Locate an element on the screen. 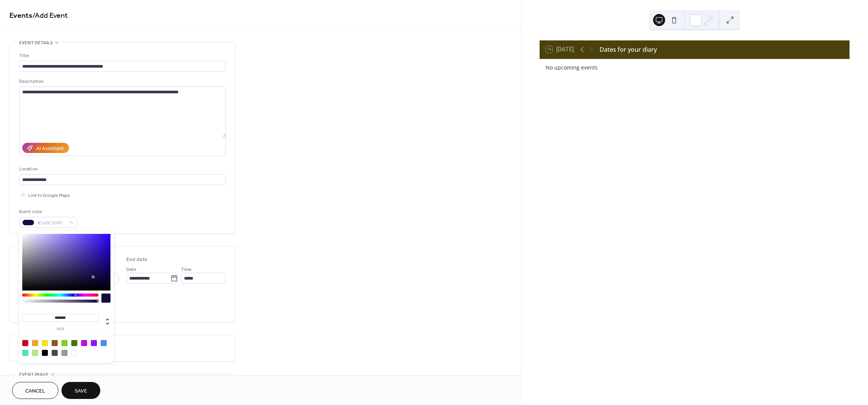  div: #9B9B9B is located at coordinates (64, 353).